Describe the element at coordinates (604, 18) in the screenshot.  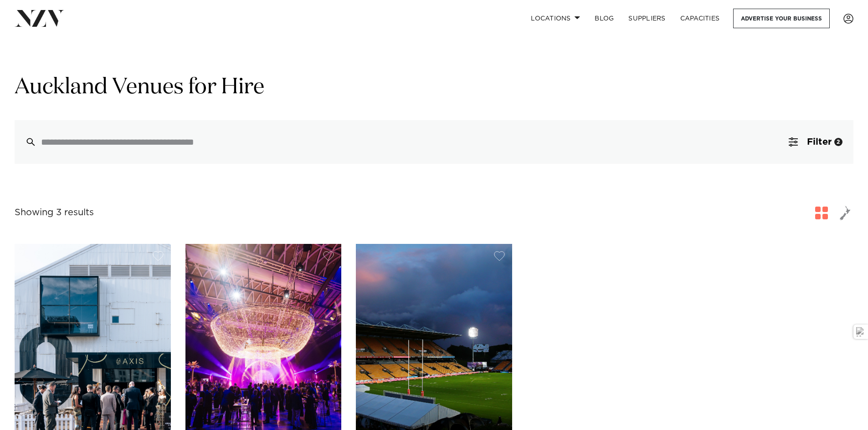
I see `a: BLOG` at that location.